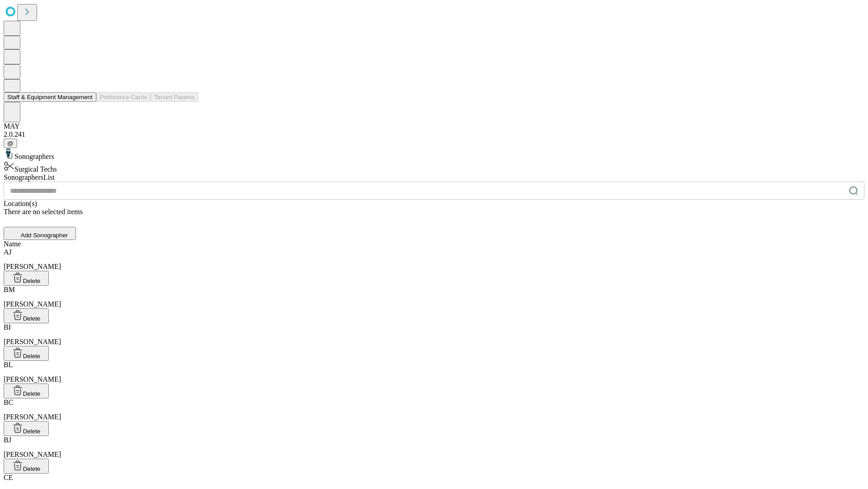 The width and height of the screenshot is (868, 489). I want to click on button: Staff & Equipment Management, so click(49, 97).